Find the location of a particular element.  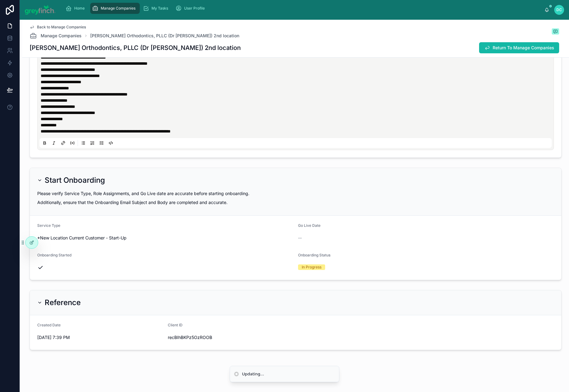

a: User Profile is located at coordinates (192, 8).